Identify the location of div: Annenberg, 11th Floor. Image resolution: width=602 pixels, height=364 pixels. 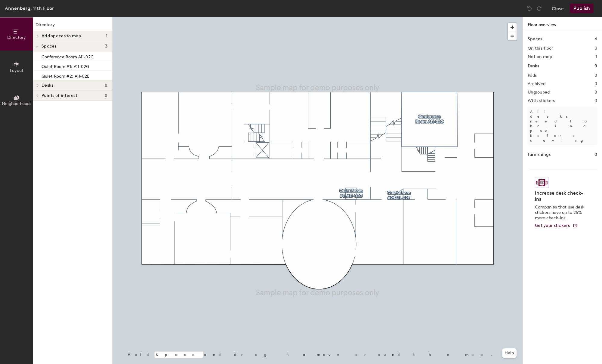
(29, 8).